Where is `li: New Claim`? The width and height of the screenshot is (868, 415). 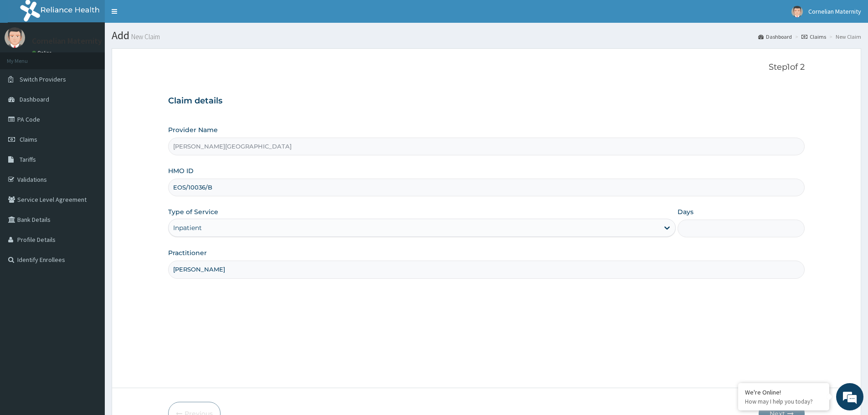 li: New Claim is located at coordinates (844, 37).